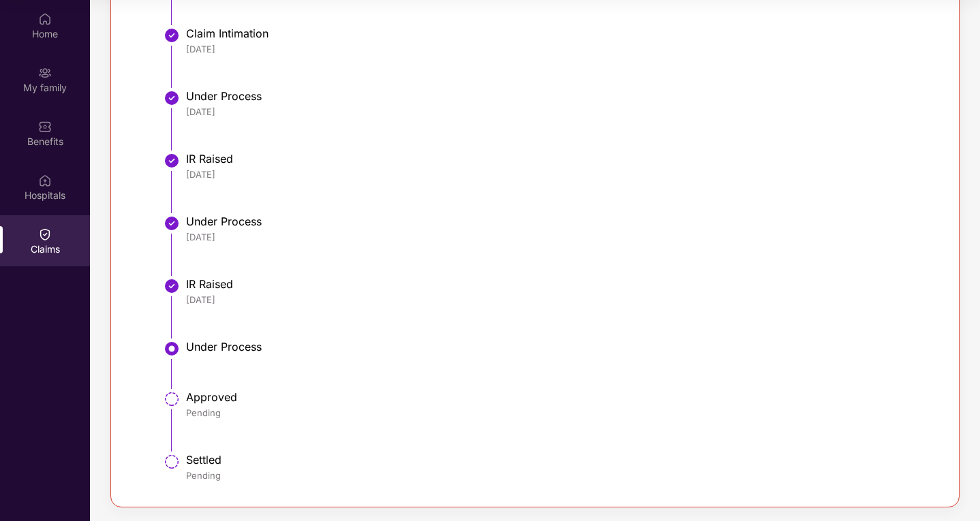  What do you see at coordinates (557, 397) in the screenshot?
I see `div: Approved` at bounding box center [557, 397].